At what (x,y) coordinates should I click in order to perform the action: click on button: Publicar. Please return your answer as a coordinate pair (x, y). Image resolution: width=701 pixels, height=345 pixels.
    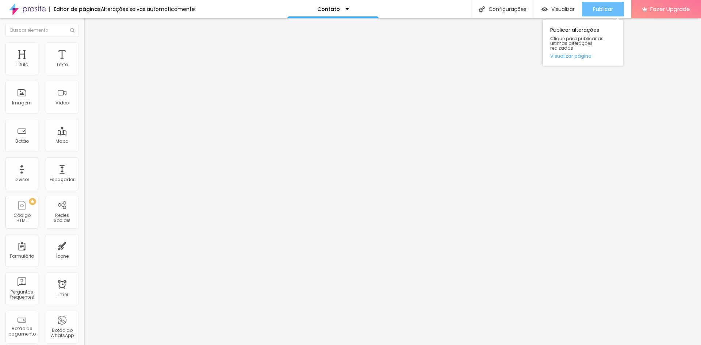
    Looking at the image, I should click on (603, 9).